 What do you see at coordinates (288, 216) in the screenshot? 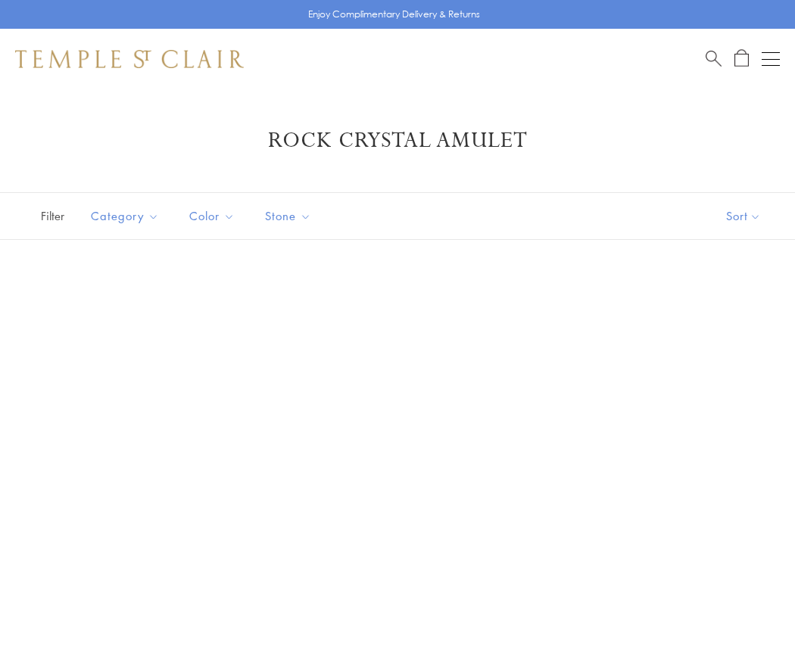
I see `button: Stone` at bounding box center [288, 216].